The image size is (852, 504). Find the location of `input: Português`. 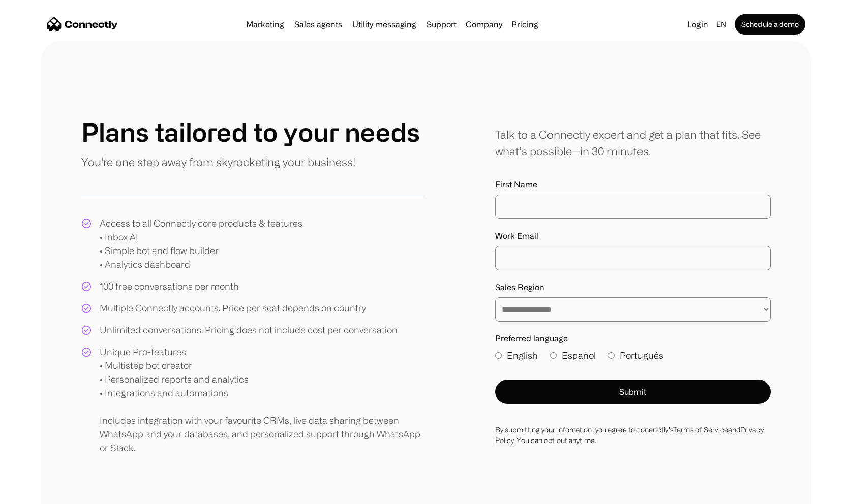

input: Português is located at coordinates (611, 355).